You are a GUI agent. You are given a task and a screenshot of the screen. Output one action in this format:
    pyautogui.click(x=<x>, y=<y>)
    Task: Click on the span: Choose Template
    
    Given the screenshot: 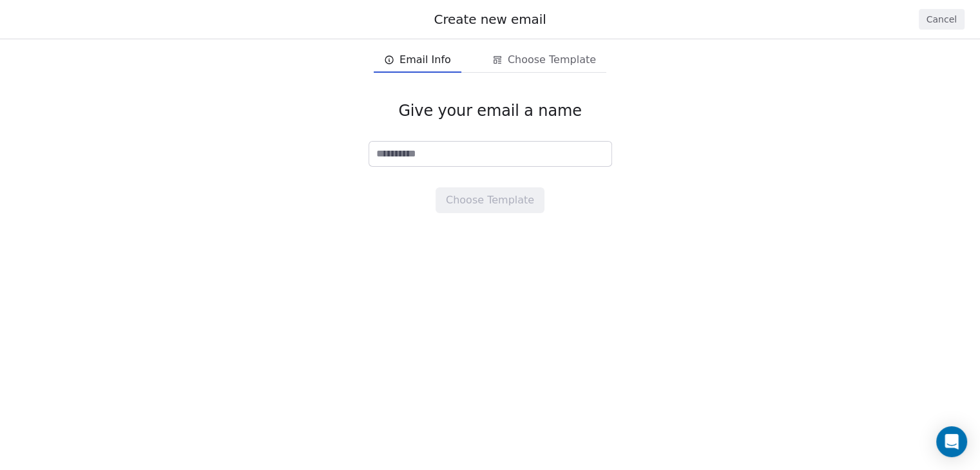 What is the action you would take?
    pyautogui.click(x=551, y=60)
    